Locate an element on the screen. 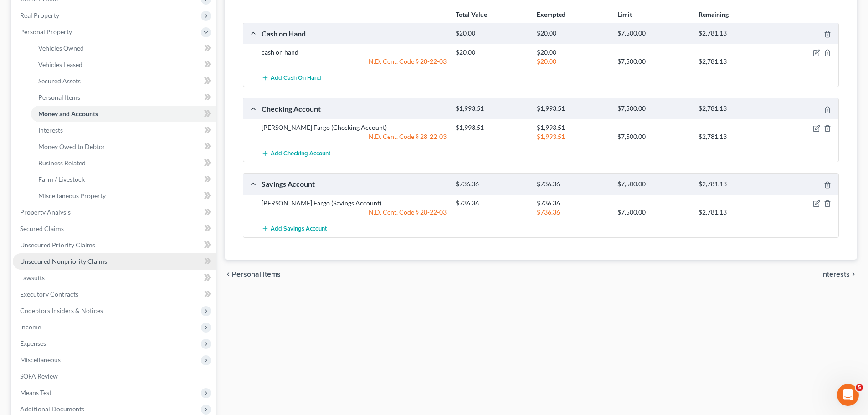 This screenshot has width=868, height=415. span: Add Cash on Hand is located at coordinates (296, 78).